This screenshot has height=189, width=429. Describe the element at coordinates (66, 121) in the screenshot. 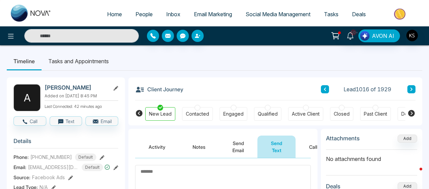

I see `button: Text` at that location.